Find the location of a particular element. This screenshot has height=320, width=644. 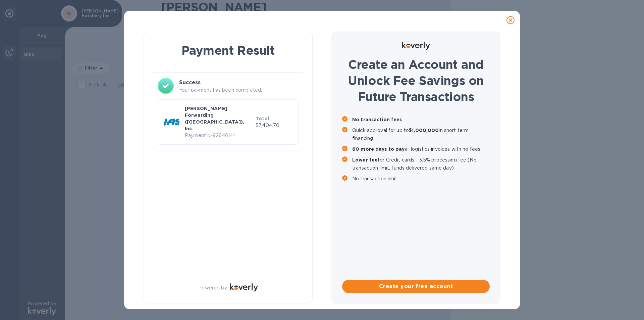

h1: Payment Result is located at coordinates (228, 50).